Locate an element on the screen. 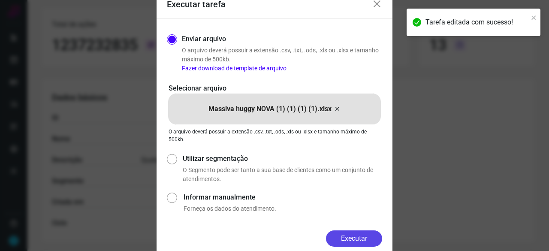 This screenshot has height=251, width=549. label: Utilizar segmentação is located at coordinates (282, 159).